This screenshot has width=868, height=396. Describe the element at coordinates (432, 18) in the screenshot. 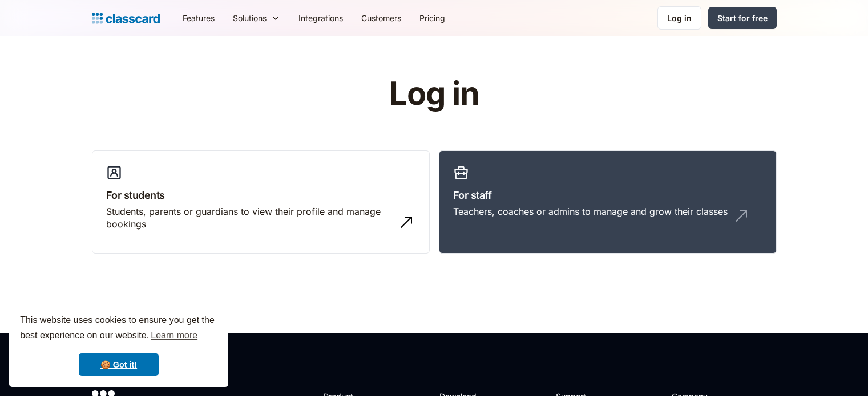

I see `a: Pricing` at that location.